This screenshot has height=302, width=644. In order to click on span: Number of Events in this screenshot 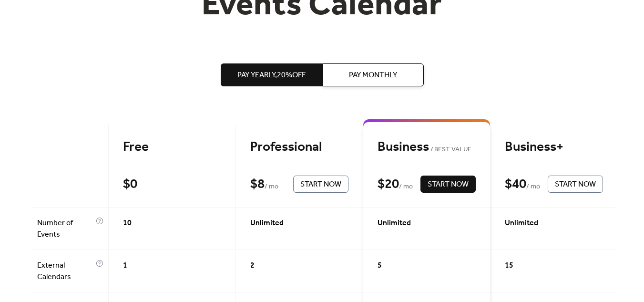, I will do `click(65, 229)`.